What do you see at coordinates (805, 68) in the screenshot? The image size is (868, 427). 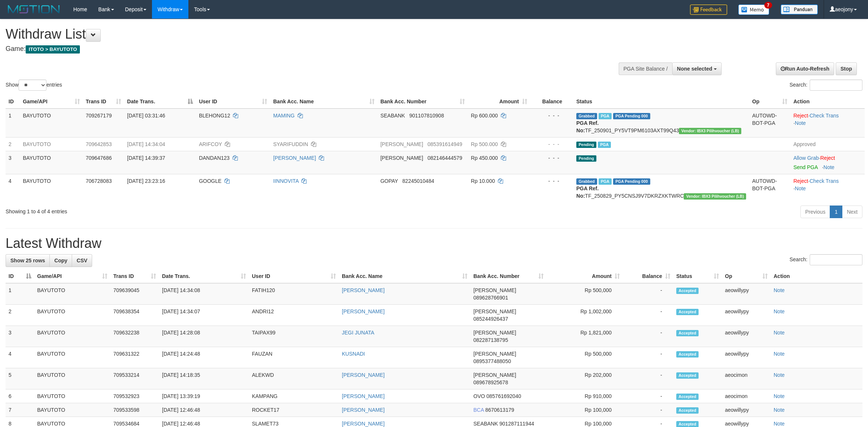 I see `a: Run Auto-Refresh` at bounding box center [805, 68].